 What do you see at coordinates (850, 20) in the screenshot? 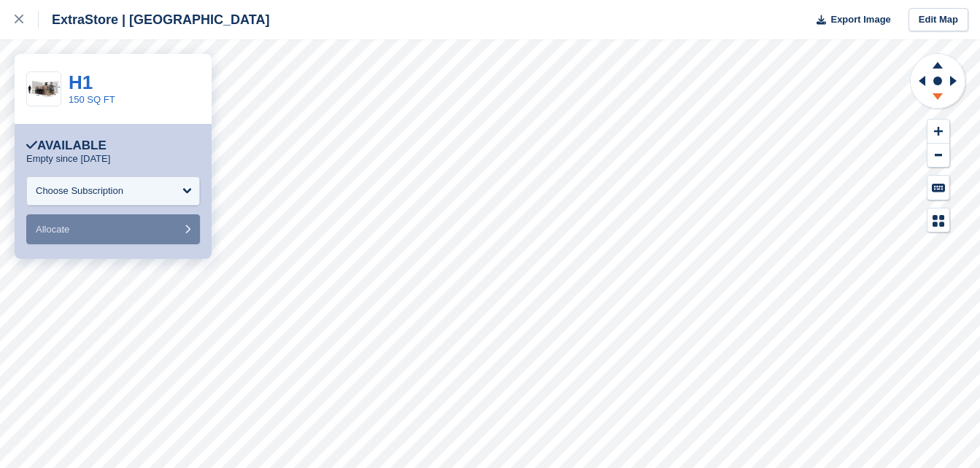
I see `button: Export Image` at bounding box center [850, 20].